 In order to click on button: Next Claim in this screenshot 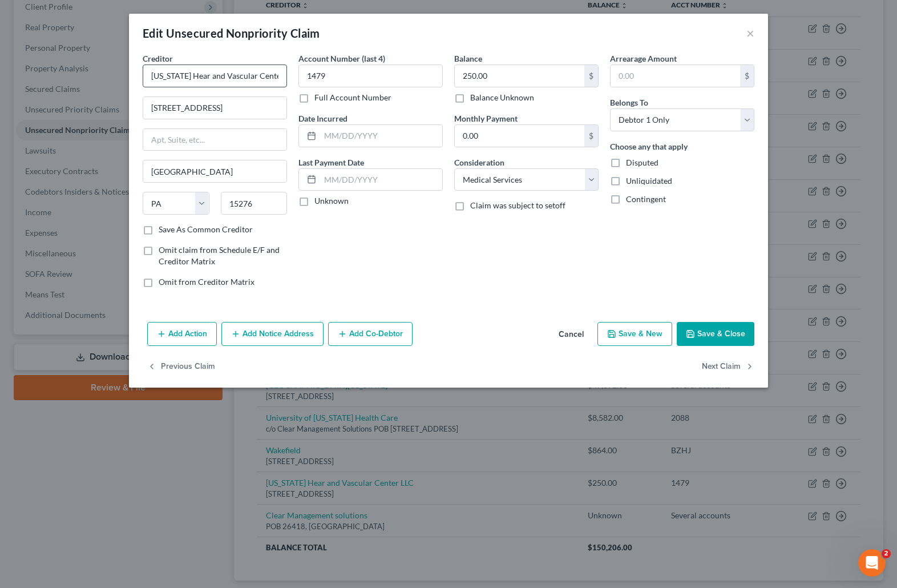, I will do `click(728, 367)`.